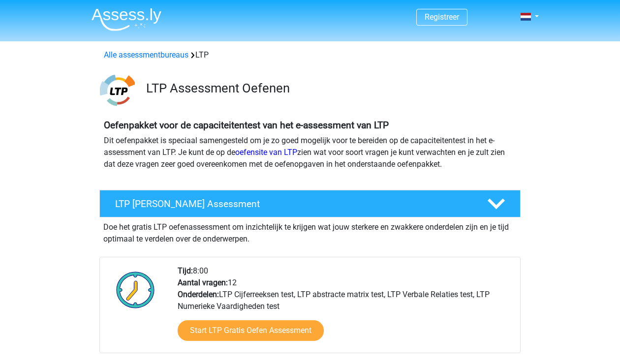  Describe the element at coordinates (202, 282) in the screenshot. I see `b: Aantal vragen:` at that location.